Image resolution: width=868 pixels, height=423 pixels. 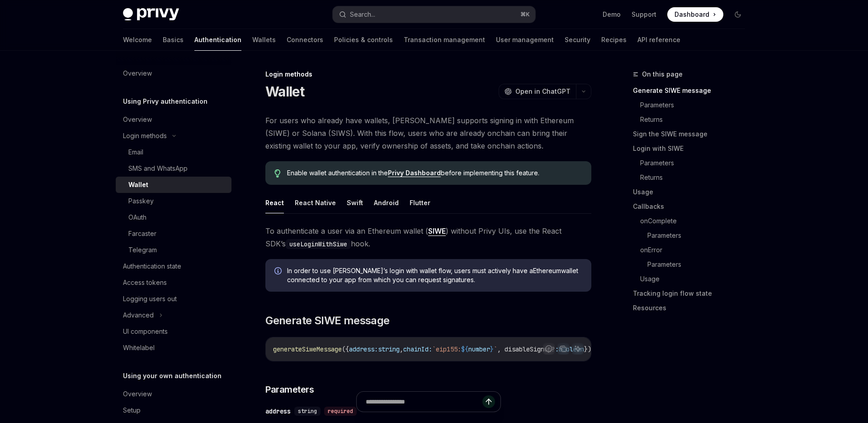 I want to click on a: Logging users out, so click(x=173, y=299).